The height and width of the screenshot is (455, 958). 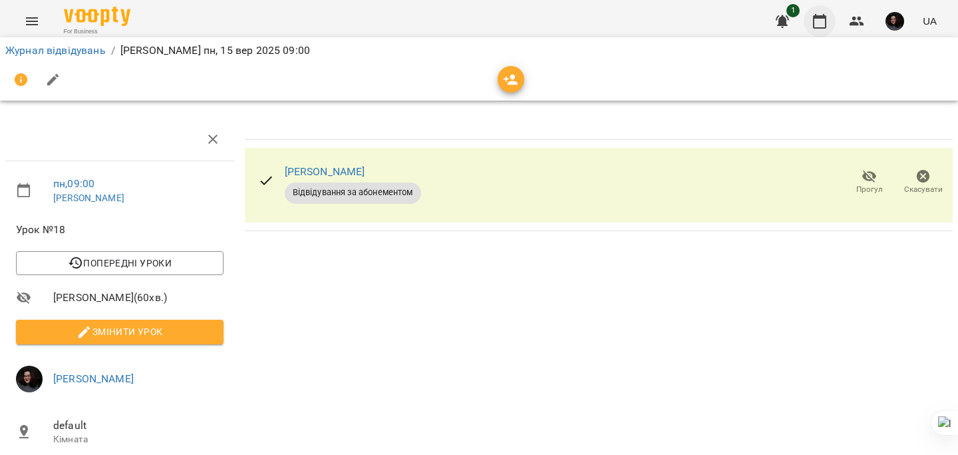 I want to click on p: Кімната, so click(x=138, y=439).